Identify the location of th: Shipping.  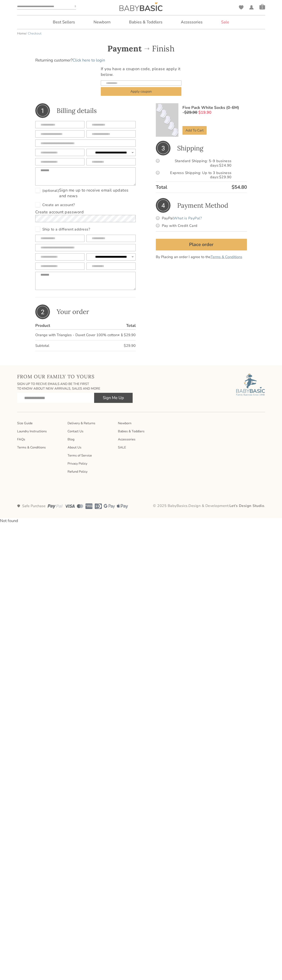
(194, 148).